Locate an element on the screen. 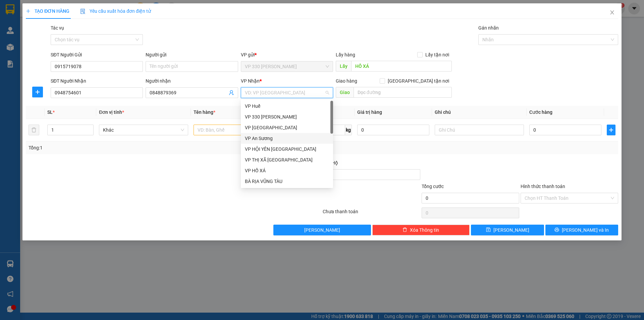 The height and width of the screenshot is (320, 644). div: BÀ RỊA VŨNG TÀU is located at coordinates (287, 181).